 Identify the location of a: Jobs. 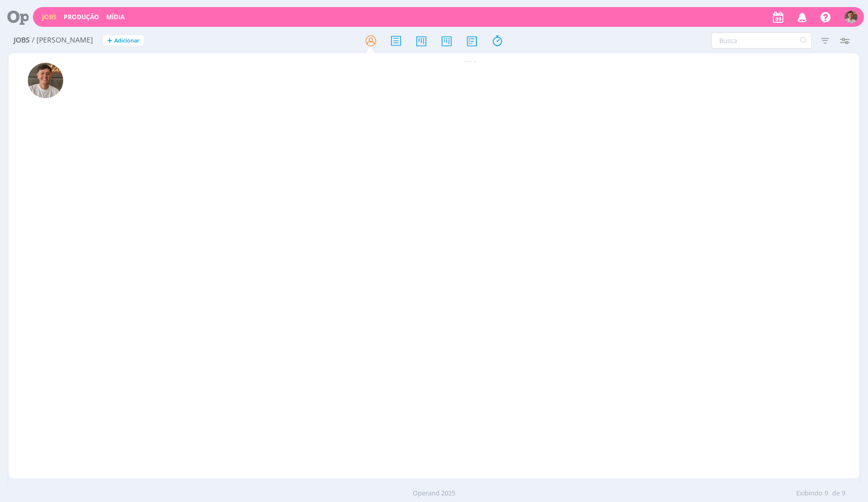
(49, 17).